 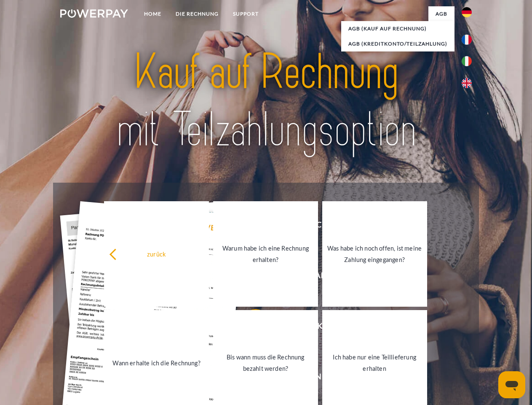 What do you see at coordinates (153, 14) in the screenshot?
I see `a: Home` at bounding box center [153, 14].